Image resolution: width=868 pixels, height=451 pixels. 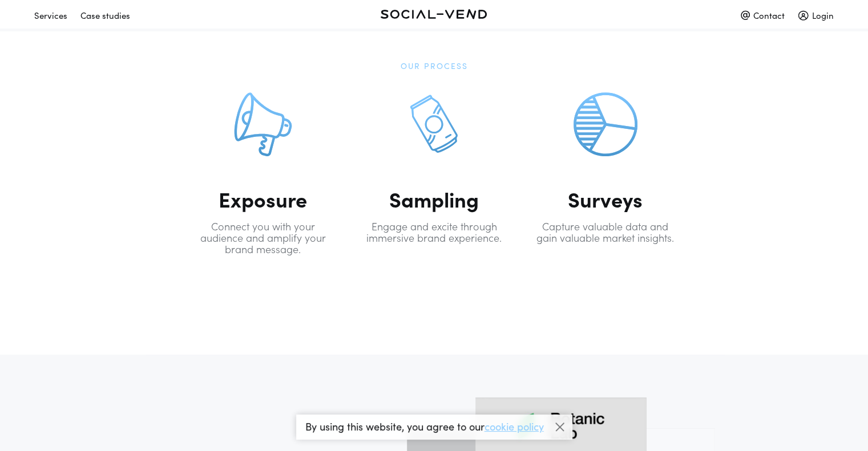 What do you see at coordinates (605, 238) in the screenshot?
I see `p: Capture valuable data and gain valuable market insights.` at bounding box center [605, 238].